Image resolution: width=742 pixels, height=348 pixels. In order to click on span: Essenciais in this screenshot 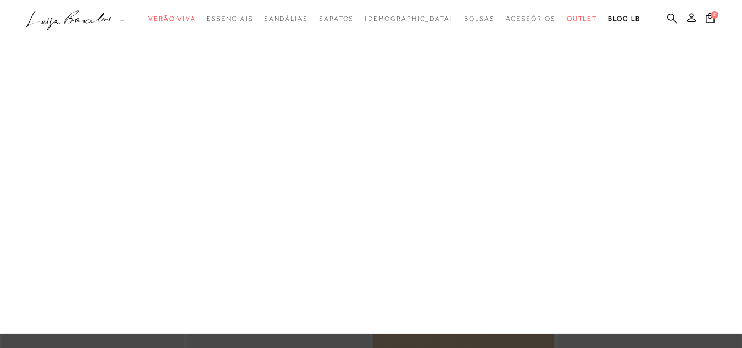, I will do `click(230, 19)`.